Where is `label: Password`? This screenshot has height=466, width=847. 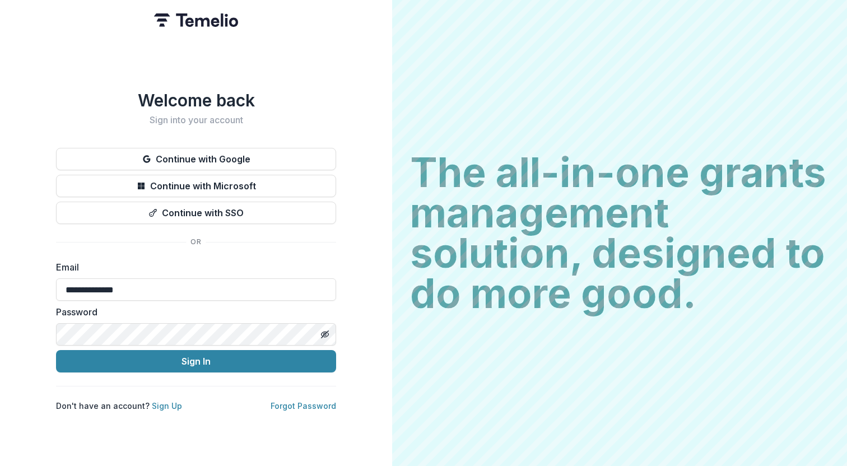
label: Password is located at coordinates (193, 312).